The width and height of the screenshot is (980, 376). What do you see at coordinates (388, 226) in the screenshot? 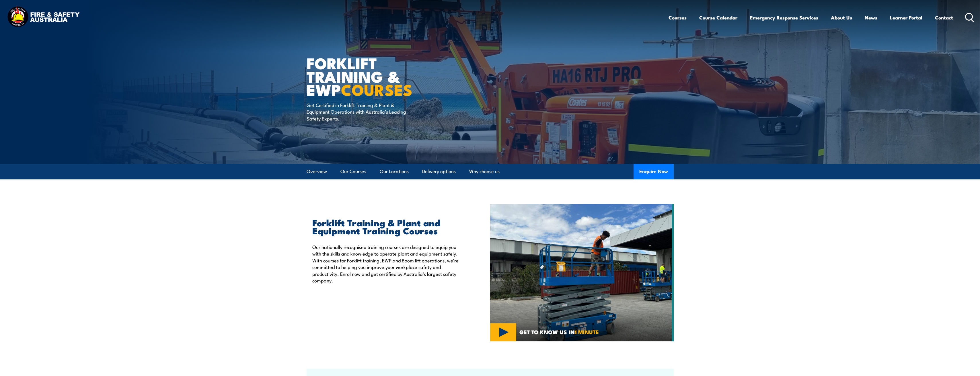
I see `h2: Forklift Training & Plant and Equipment Training Courses` at bounding box center [388, 226].